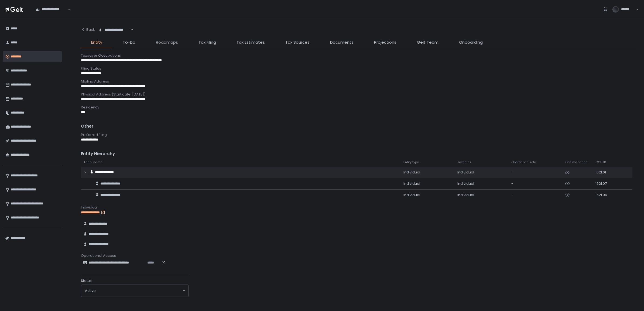 This screenshot has width=644, height=311. Describe the element at coordinates (359, 126) in the screenshot. I see `div: Other` at that location.